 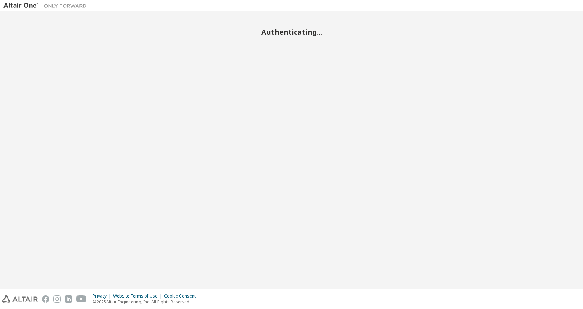 I want to click on div: Website Terms of Use, so click(x=138, y=296).